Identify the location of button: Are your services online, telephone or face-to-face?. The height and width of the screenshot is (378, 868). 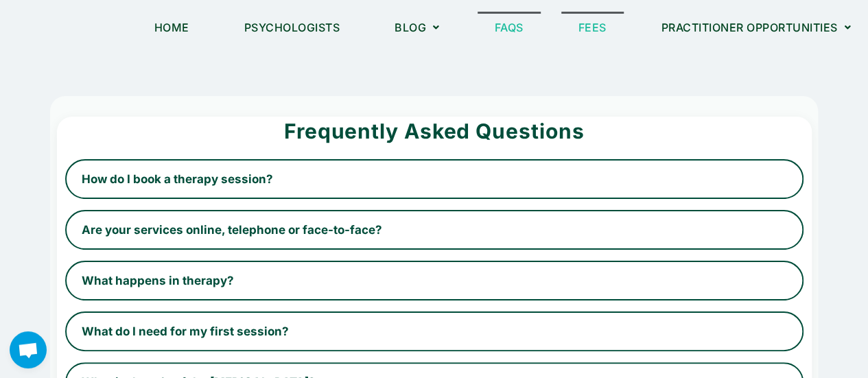
(434, 230).